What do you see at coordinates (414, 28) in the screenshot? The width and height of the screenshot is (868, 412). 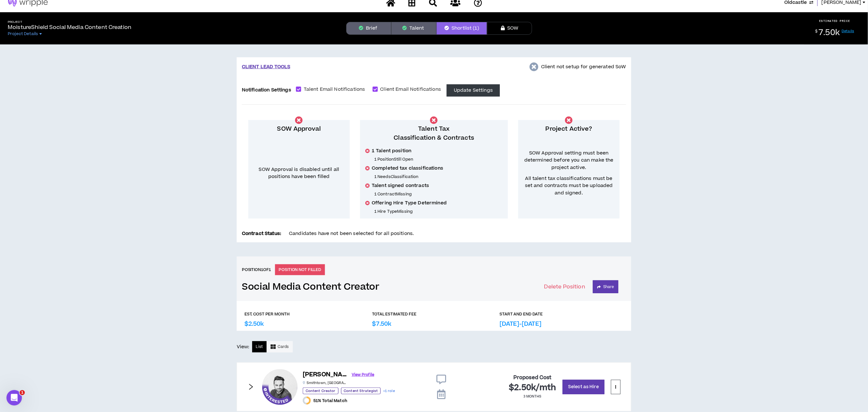 I see `button: Talent` at bounding box center [414, 28].